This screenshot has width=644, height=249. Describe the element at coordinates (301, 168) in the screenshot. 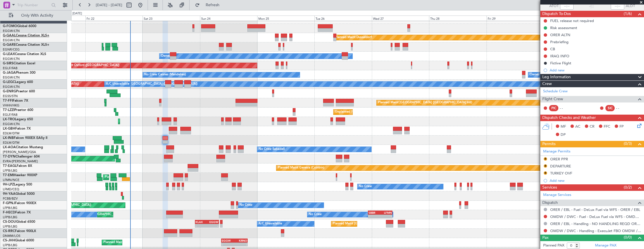

I see `div: Planned Maint Geneva (Cointrin)` at that location.